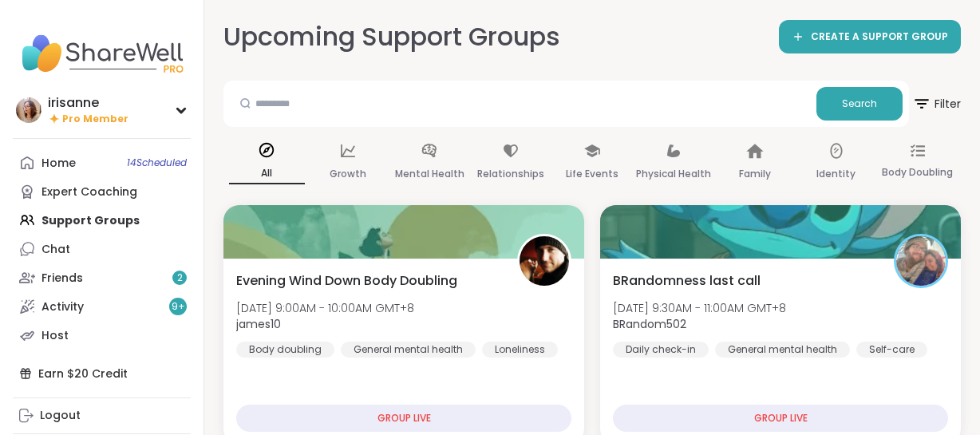 Image resolution: width=980 pixels, height=435 pixels. What do you see at coordinates (101, 192) in the screenshot?
I see `a: Expert Coaching` at bounding box center [101, 192].